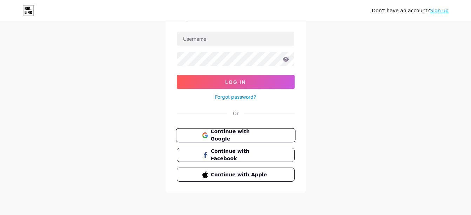 Image resolution: width=471 pixels, height=215 pixels. Describe the element at coordinates (236, 174) in the screenshot. I see `button: Continue with Apple` at that location.